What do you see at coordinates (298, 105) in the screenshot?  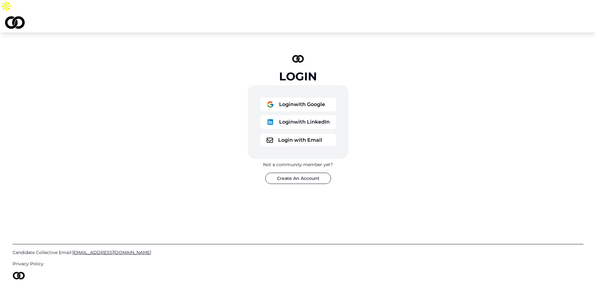 I see `button: logoLoginwith Google` at bounding box center [298, 105].